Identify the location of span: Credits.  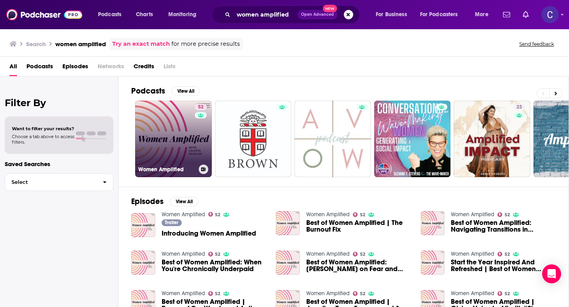
(144, 68).